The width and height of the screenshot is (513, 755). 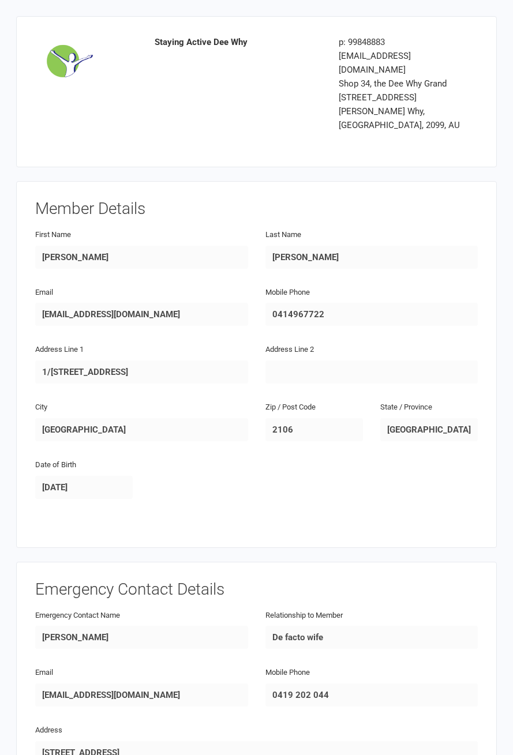 What do you see at coordinates (404, 42) in the screenshot?
I see `div: p: 99848883` at bounding box center [404, 42].